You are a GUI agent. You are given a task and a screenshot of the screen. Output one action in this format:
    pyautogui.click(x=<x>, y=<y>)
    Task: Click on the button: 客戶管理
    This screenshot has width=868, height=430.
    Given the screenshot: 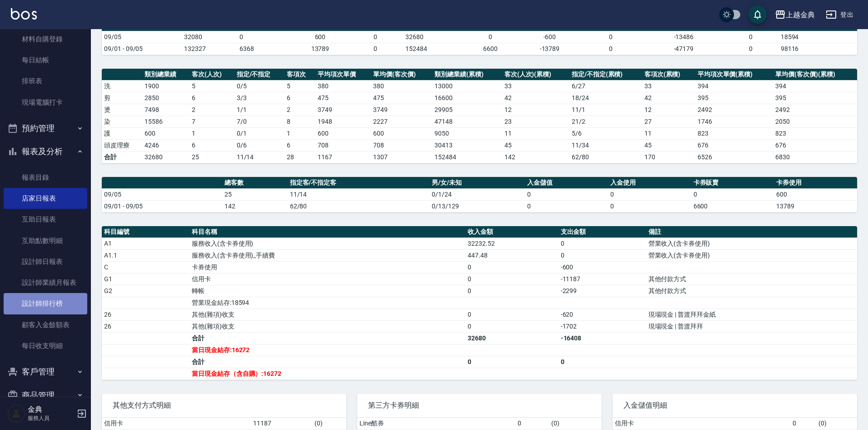 What is the action you would take?
    pyautogui.click(x=45, y=372)
    